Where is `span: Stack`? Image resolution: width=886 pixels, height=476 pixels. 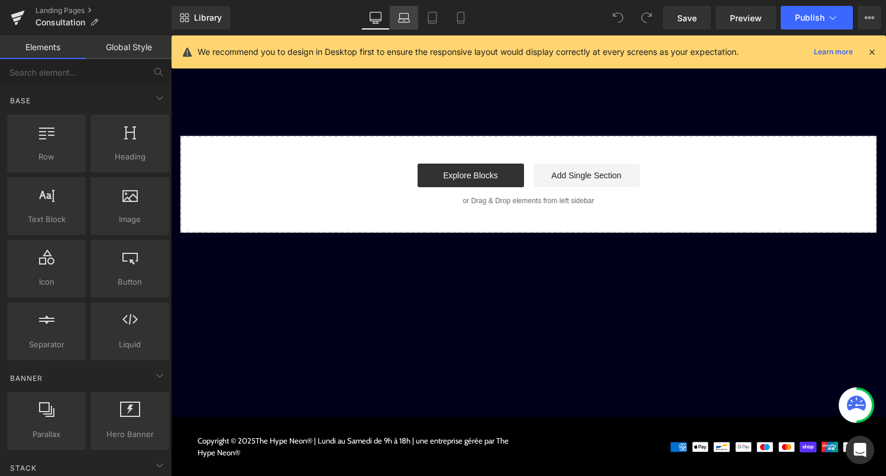 span: Stack is located at coordinates (23, 468).